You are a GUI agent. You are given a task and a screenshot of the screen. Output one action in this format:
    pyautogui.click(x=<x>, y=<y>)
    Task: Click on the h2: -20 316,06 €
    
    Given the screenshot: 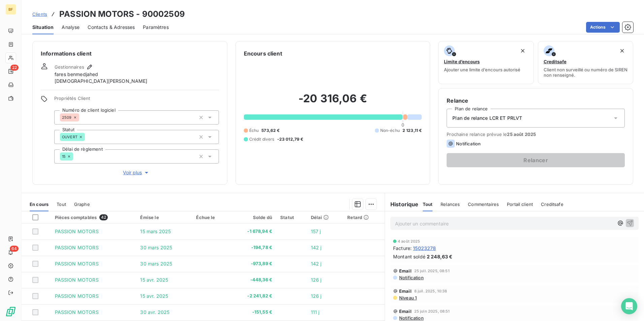 What is the action you would take?
    pyautogui.click(x=333, y=102)
    